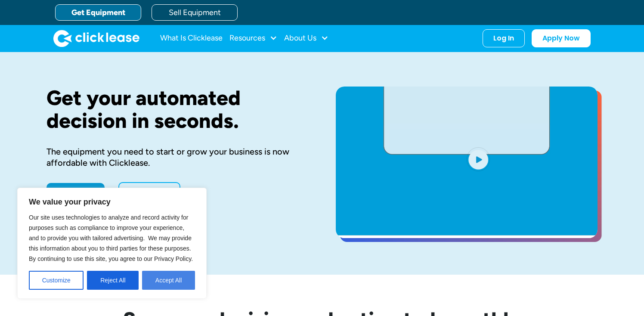 This screenshot has height=316, width=644. I want to click on img: Clicklease logo, so click(97, 38).